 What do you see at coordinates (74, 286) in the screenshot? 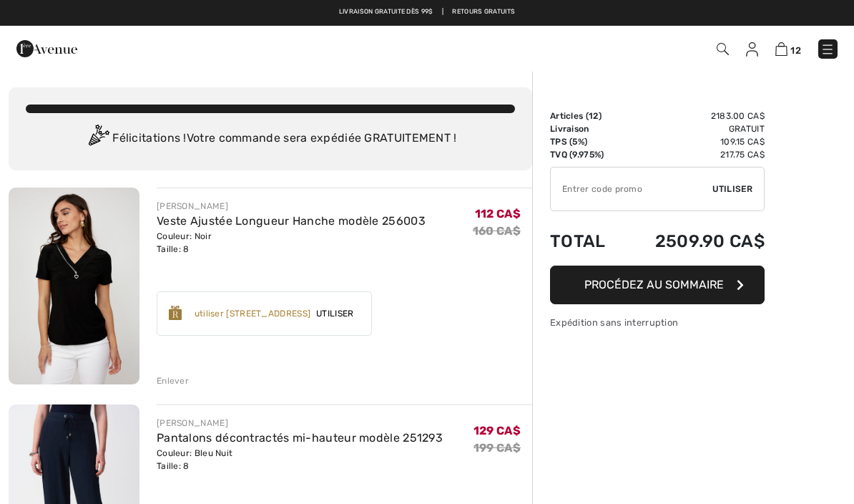
I see `img: Veste Ajustée Longueur Hanche modèle 256003` at bounding box center [74, 286].